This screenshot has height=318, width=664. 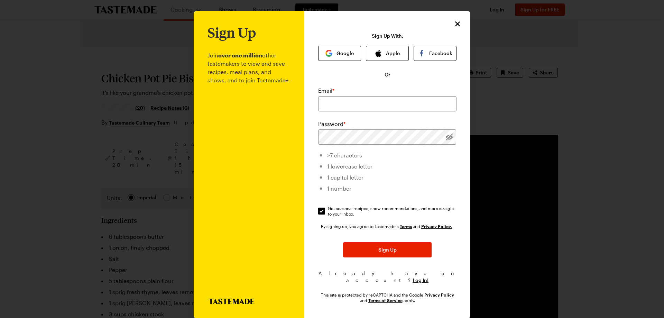 What do you see at coordinates (332, 124) in the screenshot?
I see `label: Password` at bounding box center [332, 124].